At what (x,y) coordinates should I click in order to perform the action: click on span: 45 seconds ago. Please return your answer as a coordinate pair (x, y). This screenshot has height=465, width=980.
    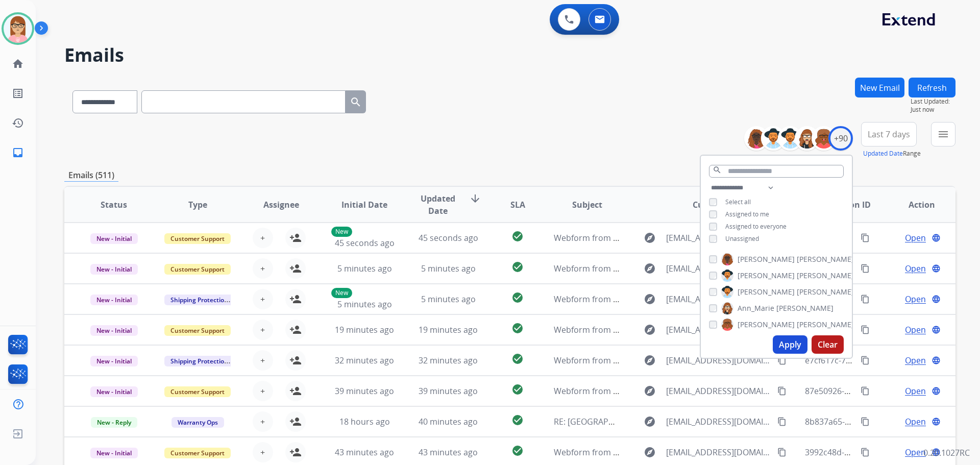
    Looking at the image, I should click on (365, 243).